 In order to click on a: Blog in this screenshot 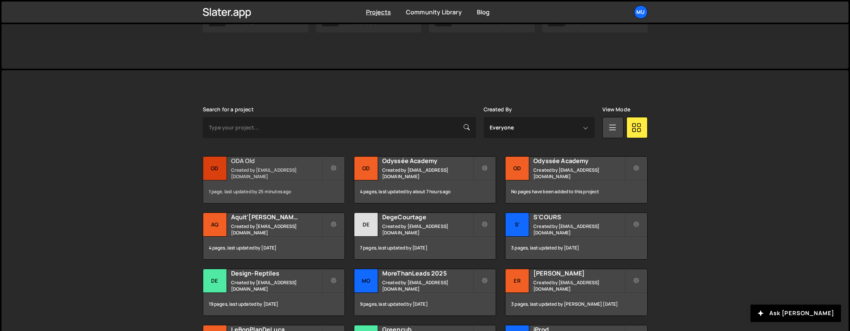, I will do `click(483, 12)`.